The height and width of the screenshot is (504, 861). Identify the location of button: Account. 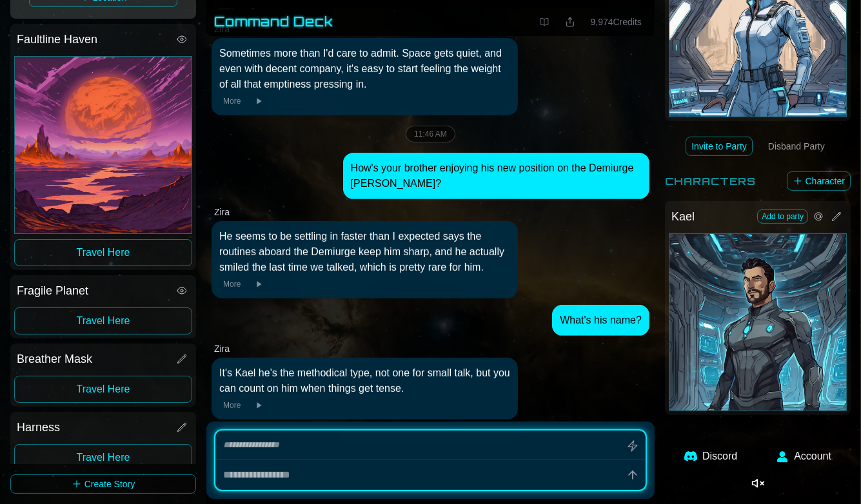
(804, 456).